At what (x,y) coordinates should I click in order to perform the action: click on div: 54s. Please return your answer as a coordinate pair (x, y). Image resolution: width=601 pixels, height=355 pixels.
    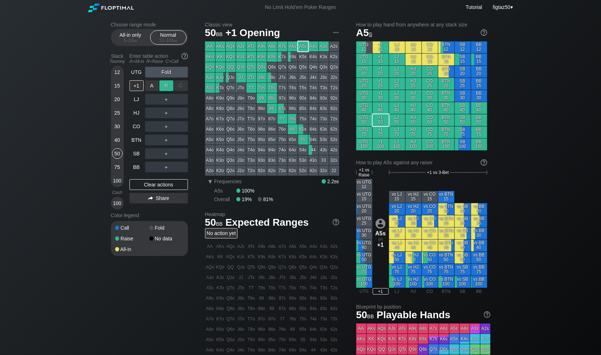
    Looking at the image, I should click on (314, 140).